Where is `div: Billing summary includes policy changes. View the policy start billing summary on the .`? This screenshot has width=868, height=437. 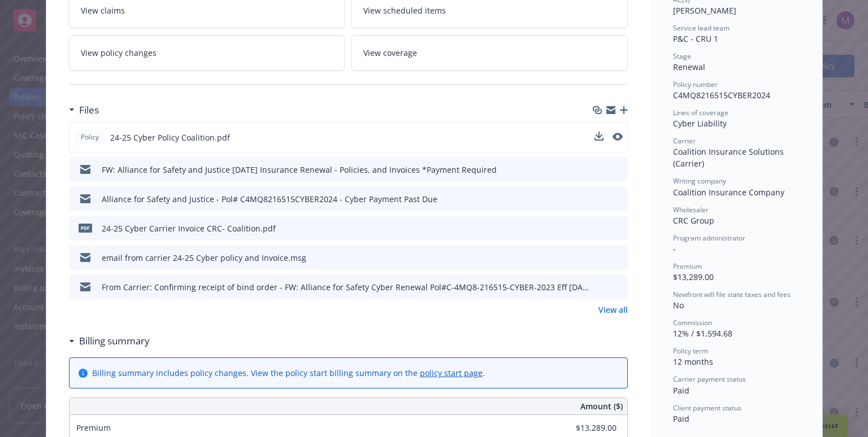
div: Billing summary includes policy changes. View the policy start billing summary on the . is located at coordinates (288, 373).